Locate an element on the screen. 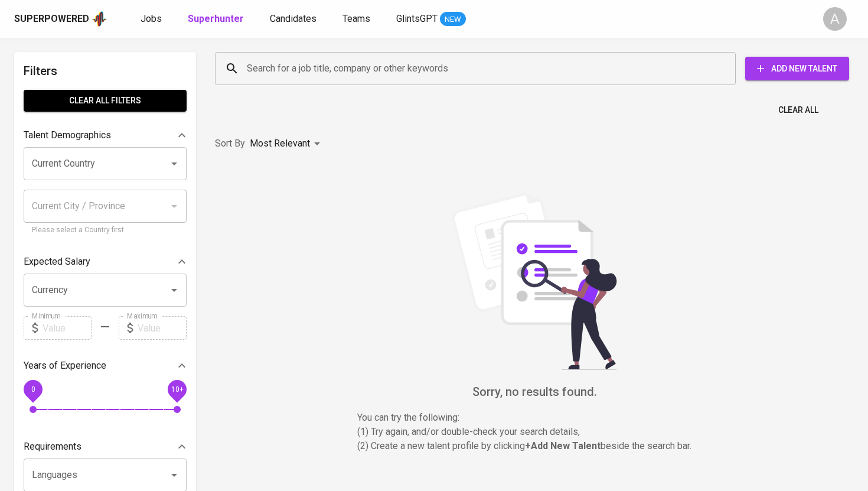  a: Superpoweredapp logo is located at coordinates (61, 19).